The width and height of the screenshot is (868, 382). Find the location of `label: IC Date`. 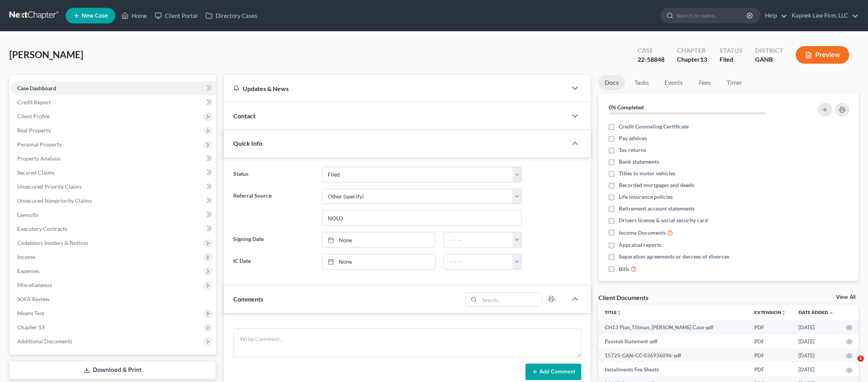

label: IC Date is located at coordinates (274, 262).